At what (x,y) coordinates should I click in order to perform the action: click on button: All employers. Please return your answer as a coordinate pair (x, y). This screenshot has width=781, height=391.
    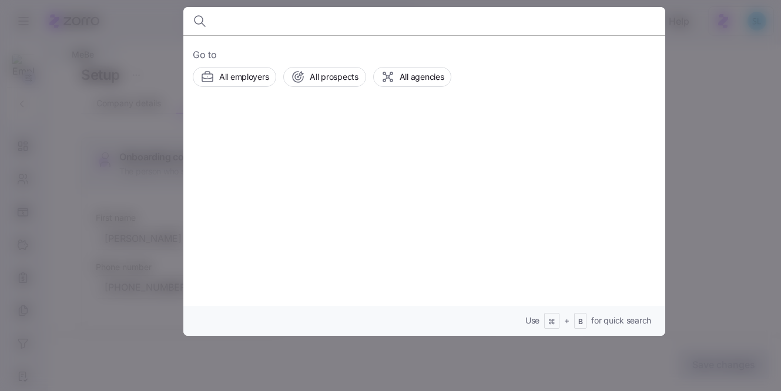
    Looking at the image, I should click on (234, 77).